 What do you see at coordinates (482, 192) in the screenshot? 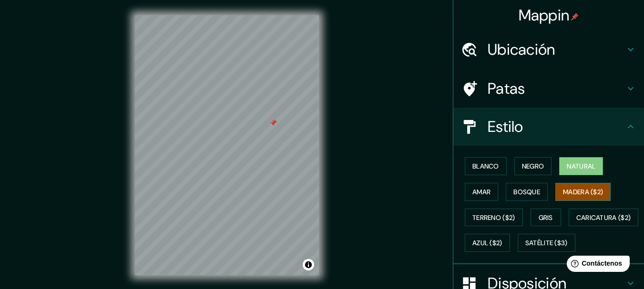
I see `button: Amar` at bounding box center [482, 192].